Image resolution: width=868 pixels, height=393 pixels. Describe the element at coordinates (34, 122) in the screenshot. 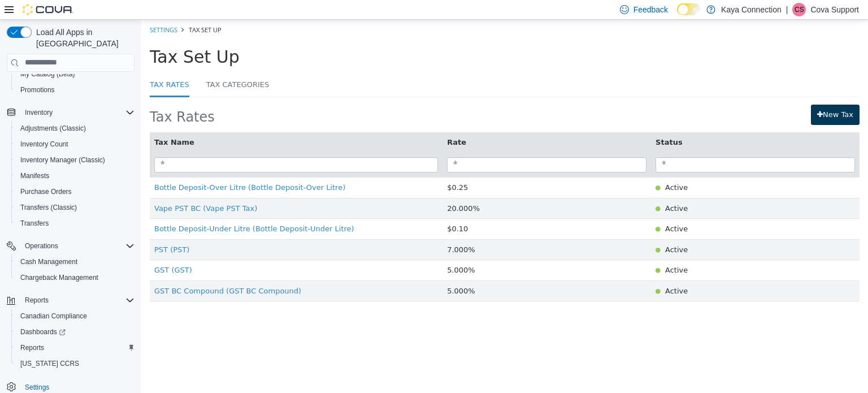

I see `button: Tax Name` at that location.